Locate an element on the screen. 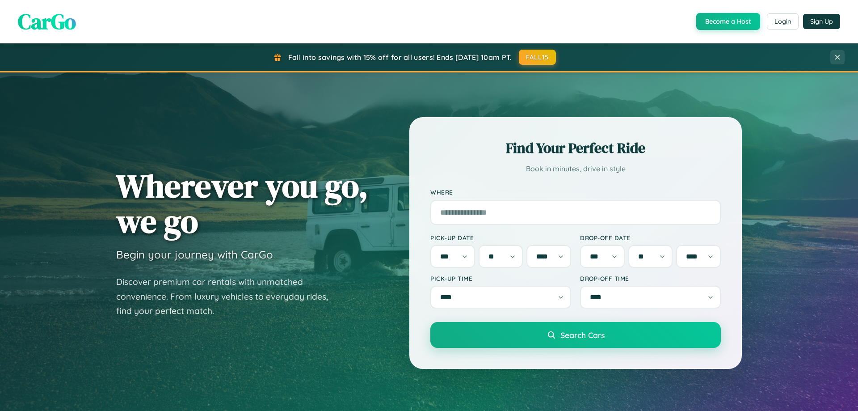 The width and height of the screenshot is (858, 411). button: FALL15 is located at coordinates (538, 57).